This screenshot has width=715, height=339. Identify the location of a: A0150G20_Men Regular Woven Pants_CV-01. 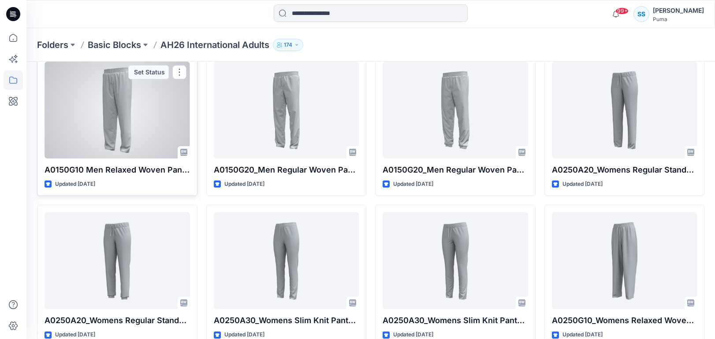
(455, 110).